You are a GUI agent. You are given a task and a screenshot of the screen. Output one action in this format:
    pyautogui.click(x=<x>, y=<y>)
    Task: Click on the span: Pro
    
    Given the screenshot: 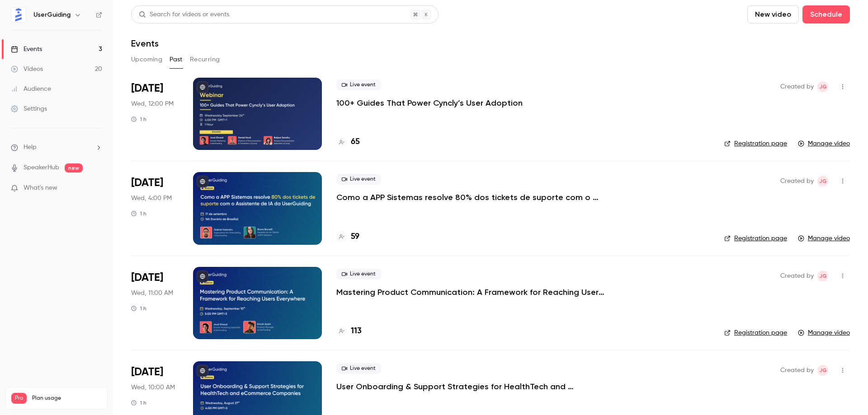 What is the action you would take?
    pyautogui.click(x=19, y=399)
    